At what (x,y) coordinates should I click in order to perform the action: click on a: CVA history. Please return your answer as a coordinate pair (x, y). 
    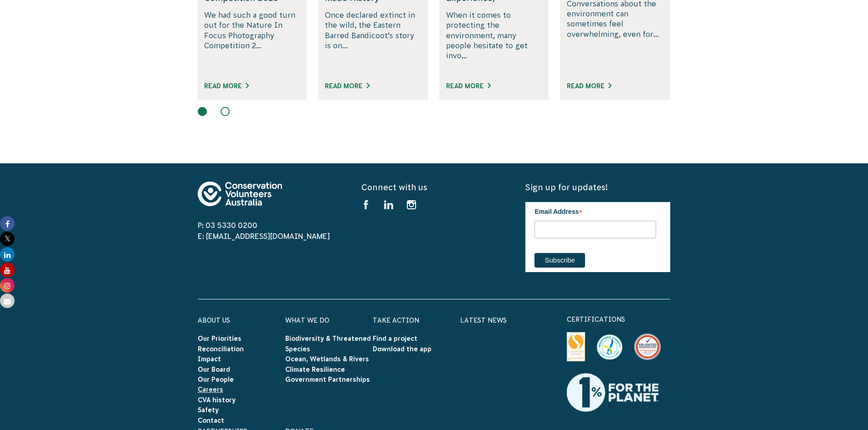
    Looking at the image, I should click on (216, 400).